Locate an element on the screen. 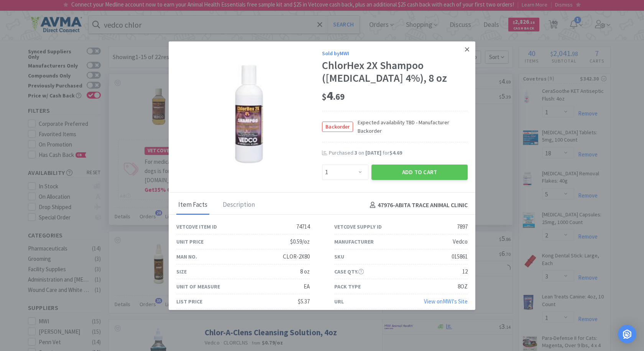  div: Man No. is located at coordinates (187, 256).